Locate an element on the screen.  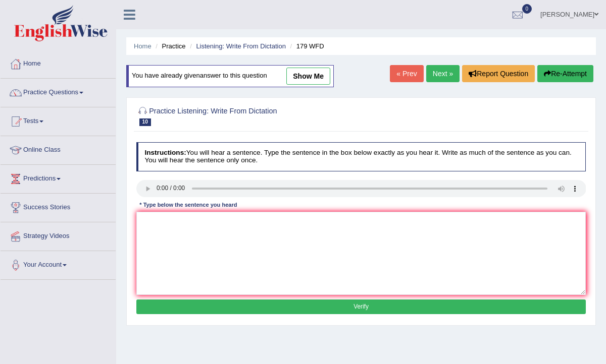
h2: Practice Listening: Write From Dictation is located at coordinates (276, 116).